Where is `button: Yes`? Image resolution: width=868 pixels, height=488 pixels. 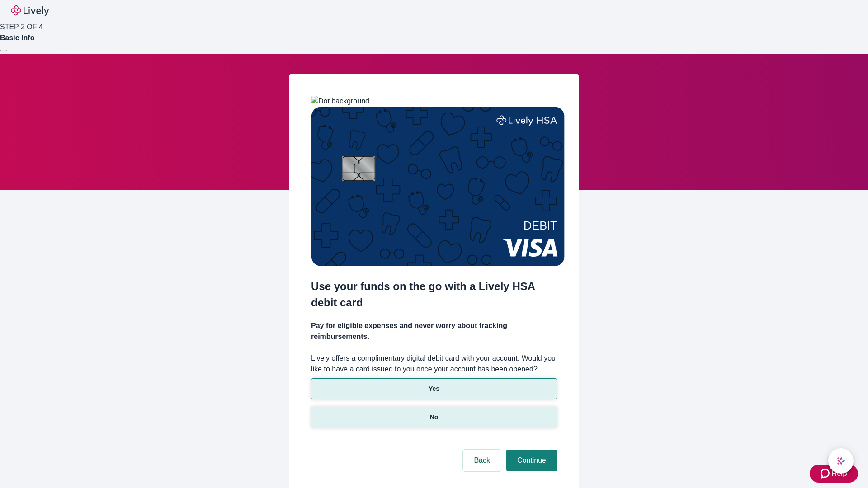 button: Yes is located at coordinates (434, 388).